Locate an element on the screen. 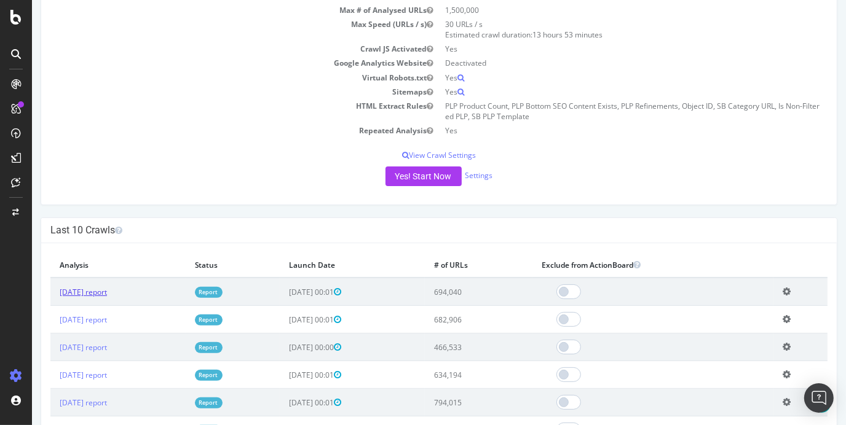  td: 1,500,000 is located at coordinates (601, 10).